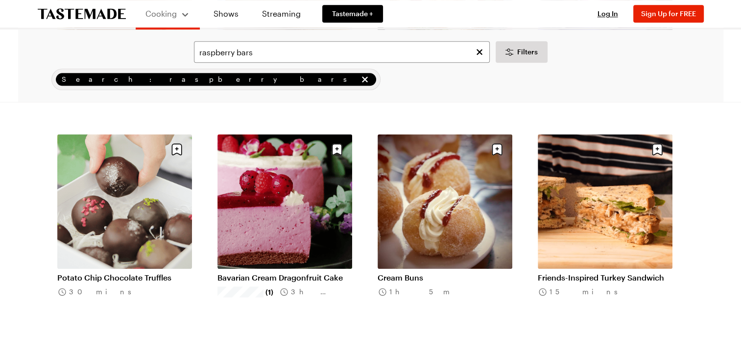 The width and height of the screenshot is (741, 354). What do you see at coordinates (124, 278) in the screenshot?
I see `a: Potato Chip Chocolate Truffles` at bounding box center [124, 278].